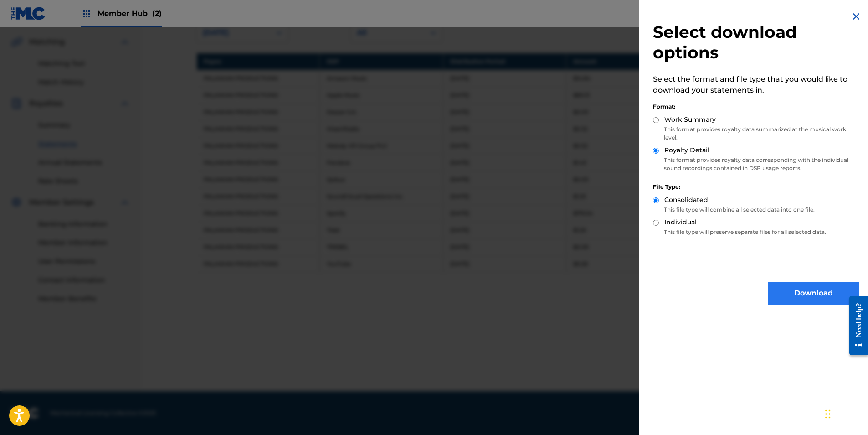 Image resolution: width=868 pixels, height=435 pixels. What do you see at coordinates (756, 133) in the screenshot?
I see `p: This format provides royalty data summarized at the musical work level.` at bounding box center [756, 133].